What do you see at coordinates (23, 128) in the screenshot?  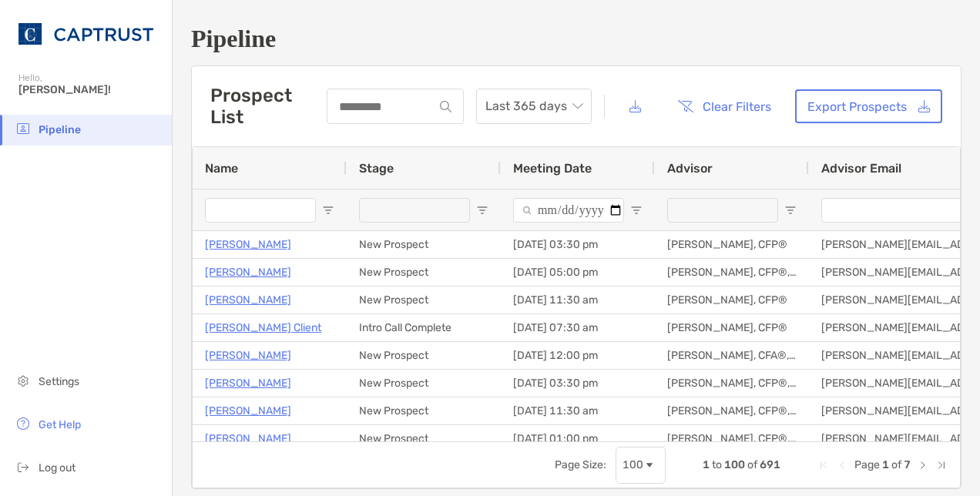 I see `img: pipeline icon` at bounding box center [23, 128].